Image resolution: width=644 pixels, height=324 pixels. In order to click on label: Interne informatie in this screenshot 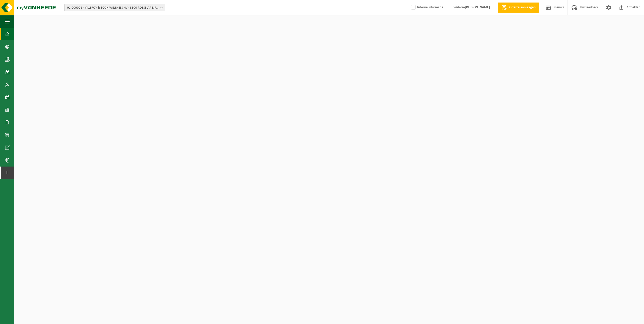, I will do `click(427, 8)`.